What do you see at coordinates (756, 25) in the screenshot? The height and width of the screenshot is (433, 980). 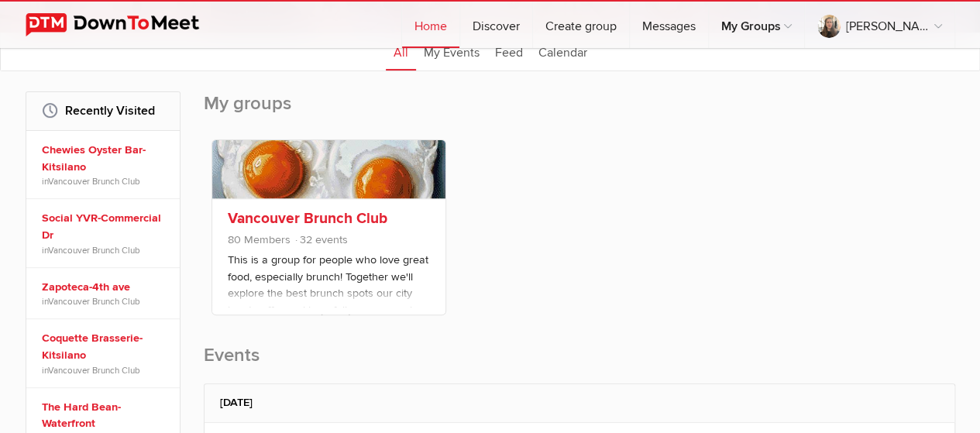 I see `a: My Groups` at bounding box center [756, 25].